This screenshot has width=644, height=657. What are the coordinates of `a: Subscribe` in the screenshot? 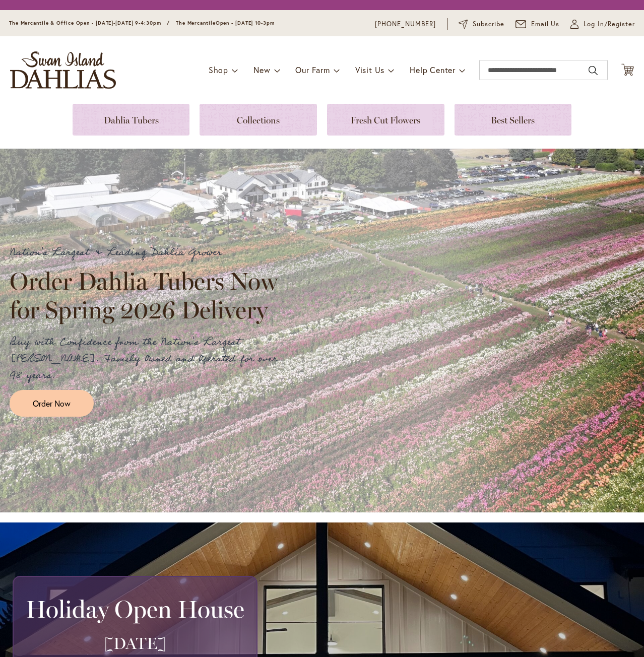 It's located at (481, 24).